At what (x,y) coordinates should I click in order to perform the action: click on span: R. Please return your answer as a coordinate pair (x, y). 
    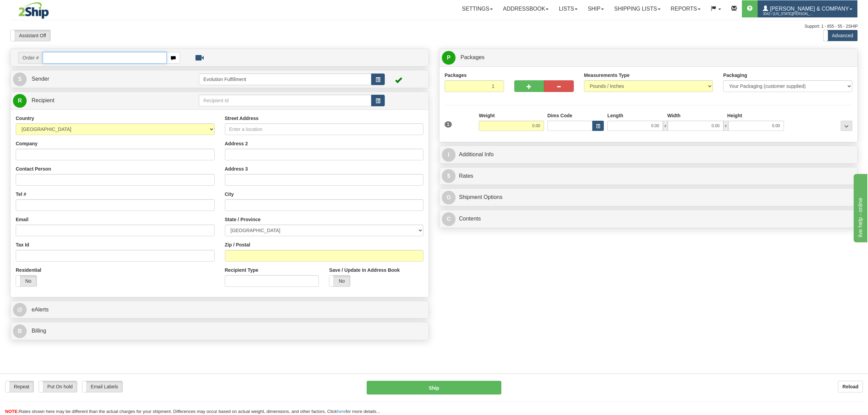
    Looking at the image, I should click on (20, 101).